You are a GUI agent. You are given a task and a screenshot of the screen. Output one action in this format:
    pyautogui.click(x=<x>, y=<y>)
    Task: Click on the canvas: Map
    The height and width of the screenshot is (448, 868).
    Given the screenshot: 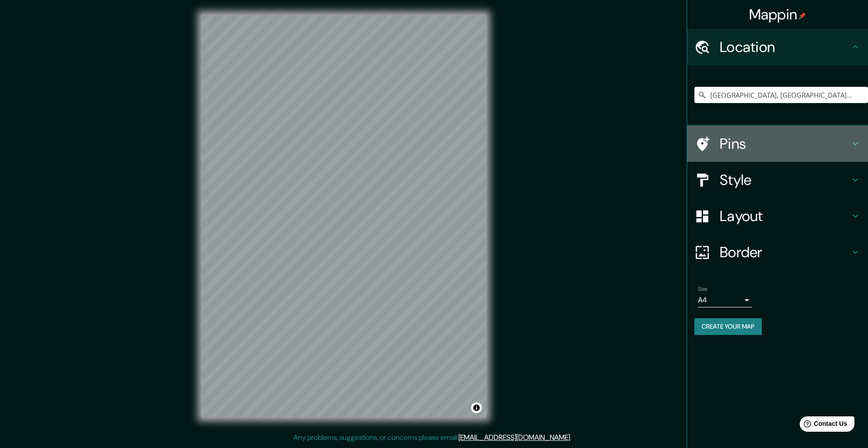 What is the action you would take?
    pyautogui.click(x=344, y=216)
    